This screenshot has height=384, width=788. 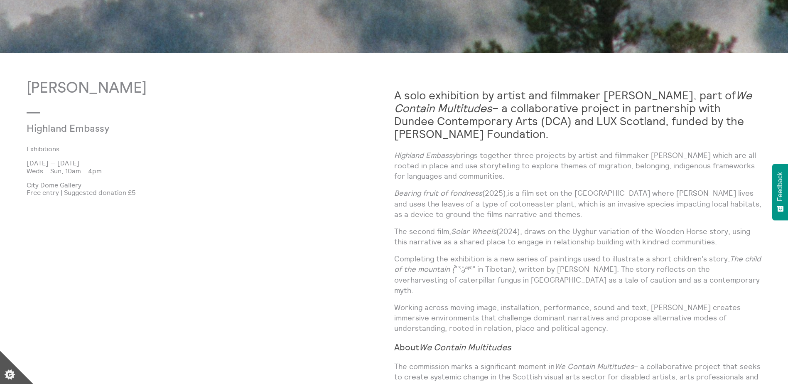 I want to click on span: Feedback, so click(x=780, y=187).